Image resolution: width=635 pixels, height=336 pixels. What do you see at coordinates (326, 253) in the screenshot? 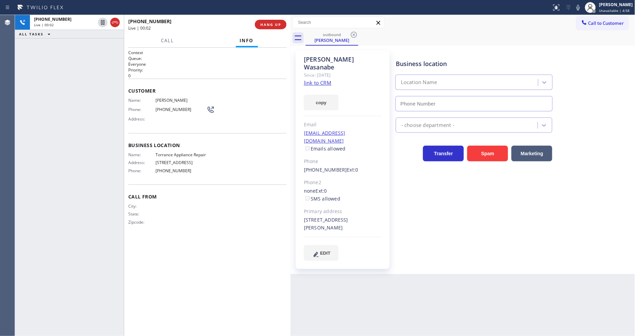
I see `span: EDIT` at bounding box center [326, 253].